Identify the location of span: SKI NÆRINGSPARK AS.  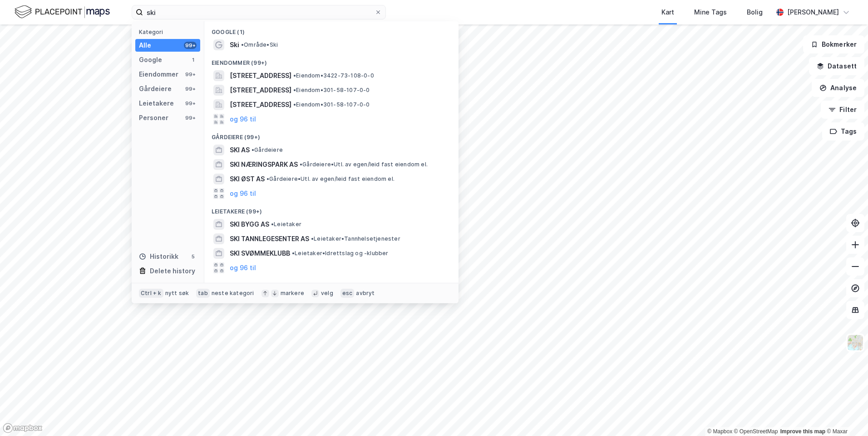
(264, 165).